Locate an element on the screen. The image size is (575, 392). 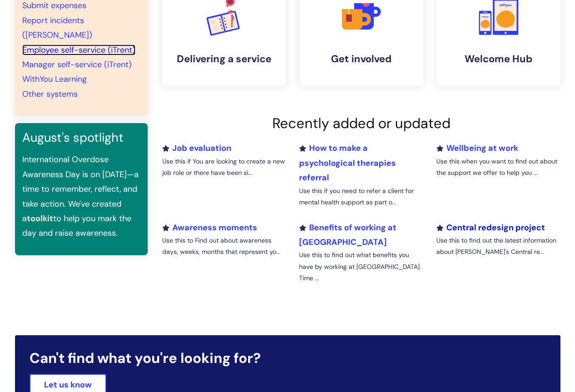
h2: Recently added or updated is located at coordinates (362, 123).